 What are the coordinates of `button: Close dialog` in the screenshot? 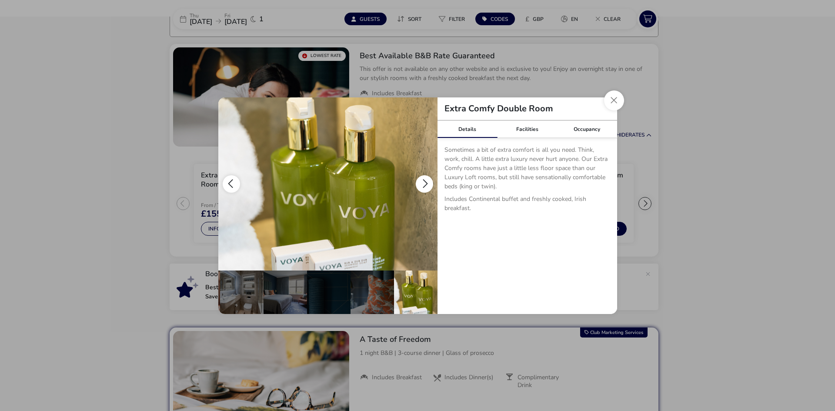 It's located at (614, 100).